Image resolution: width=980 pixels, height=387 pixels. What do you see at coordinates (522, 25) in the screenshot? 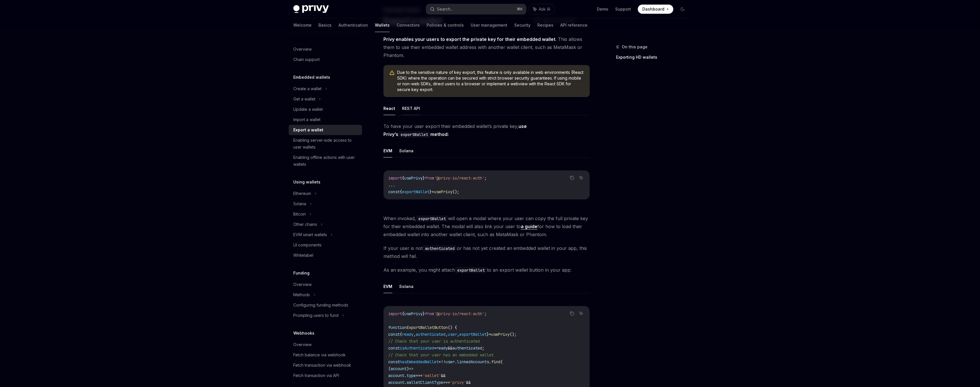
I see `a: Security` at bounding box center [522, 25].